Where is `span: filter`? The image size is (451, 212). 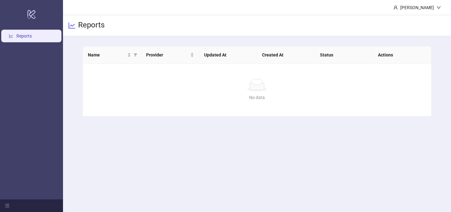 span: filter is located at coordinates (136, 55).